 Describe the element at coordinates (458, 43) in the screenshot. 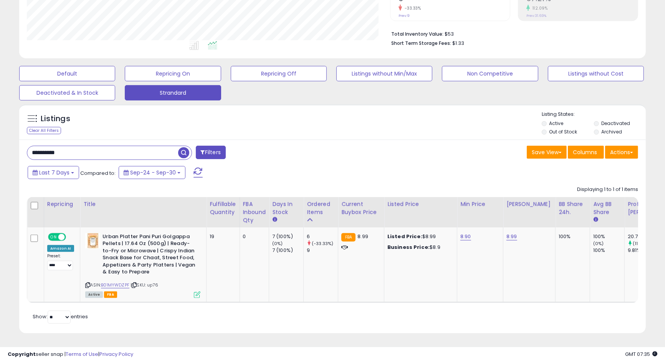

I see `span: $1.33` at that location.